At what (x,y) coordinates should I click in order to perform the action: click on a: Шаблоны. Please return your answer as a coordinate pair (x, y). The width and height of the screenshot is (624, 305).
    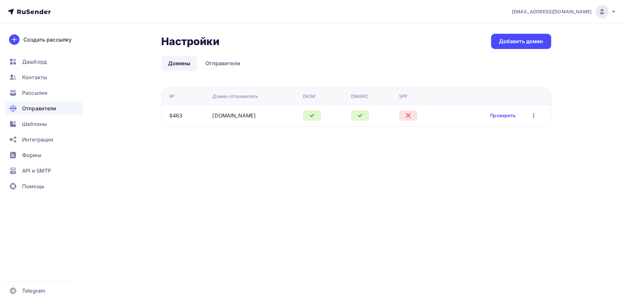
    Looking at the image, I should click on (44, 124).